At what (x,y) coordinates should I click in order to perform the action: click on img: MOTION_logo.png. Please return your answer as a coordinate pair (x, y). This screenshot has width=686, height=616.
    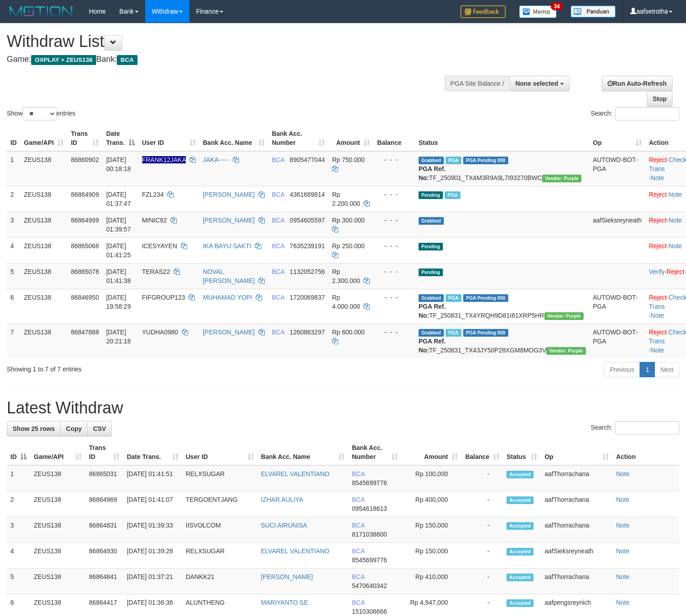
    Looking at the image, I should click on (41, 11).